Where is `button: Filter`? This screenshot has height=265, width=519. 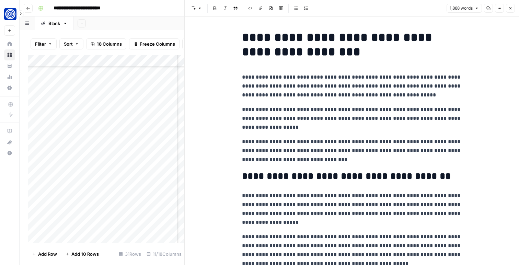
button: Filter is located at coordinates (44, 44).